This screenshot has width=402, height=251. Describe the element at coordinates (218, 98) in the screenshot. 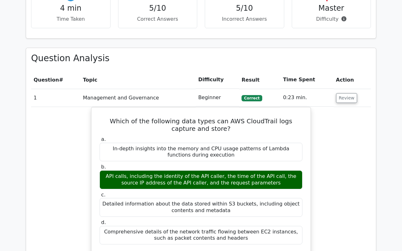

I see `td: Beginner` at that location.